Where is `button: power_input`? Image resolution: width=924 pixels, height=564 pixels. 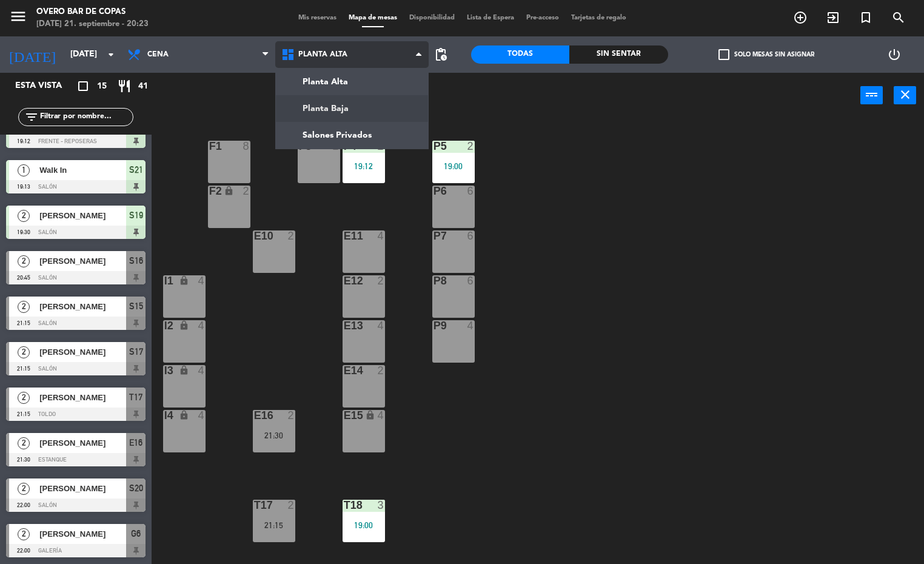 button: power_input is located at coordinates (871, 95).